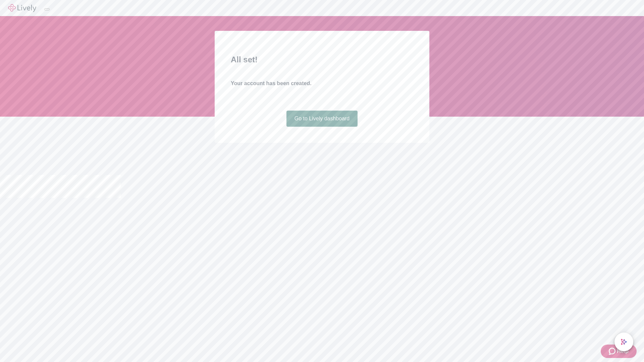  What do you see at coordinates (322, 119) in the screenshot?
I see `a: Go to Lively dashboard` at bounding box center [322, 119].